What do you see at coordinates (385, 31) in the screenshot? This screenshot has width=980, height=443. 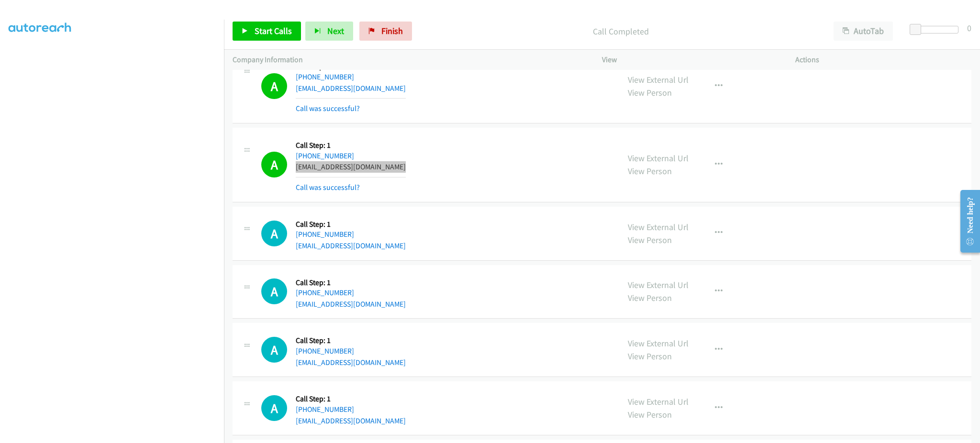 I see `a: Finish` at bounding box center [385, 31].